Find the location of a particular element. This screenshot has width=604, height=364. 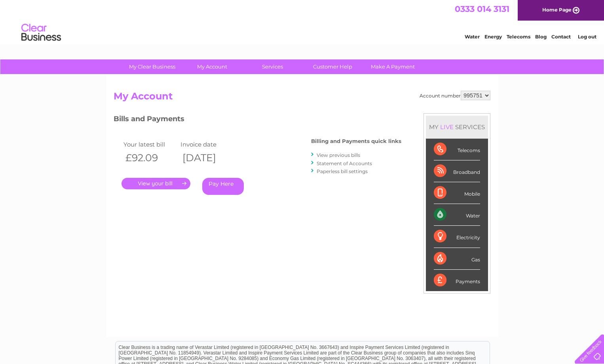

a: Statement of Accounts is located at coordinates (344, 163).